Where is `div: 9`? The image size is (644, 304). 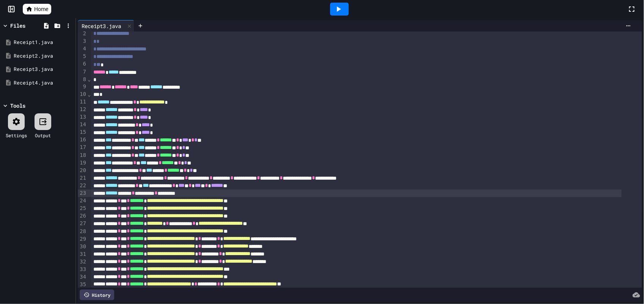
div: 9 is located at coordinates (83, 87).